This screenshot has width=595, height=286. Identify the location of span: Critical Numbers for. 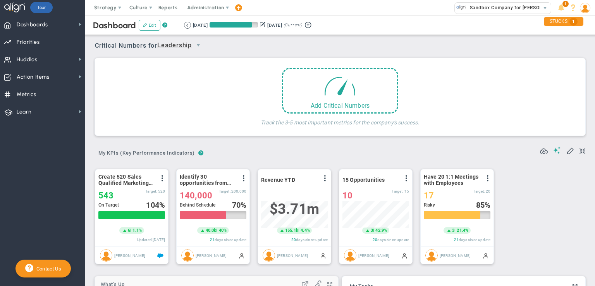
(151, 46).